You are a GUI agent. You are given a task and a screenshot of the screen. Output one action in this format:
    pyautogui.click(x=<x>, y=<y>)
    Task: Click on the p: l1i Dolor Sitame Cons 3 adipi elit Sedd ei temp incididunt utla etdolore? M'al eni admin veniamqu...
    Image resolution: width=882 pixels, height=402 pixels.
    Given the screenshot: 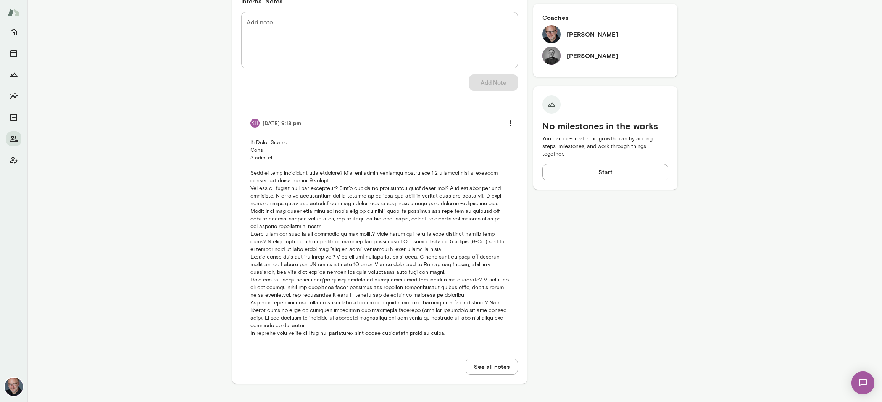 What is the action you would take?
    pyautogui.click(x=379, y=238)
    